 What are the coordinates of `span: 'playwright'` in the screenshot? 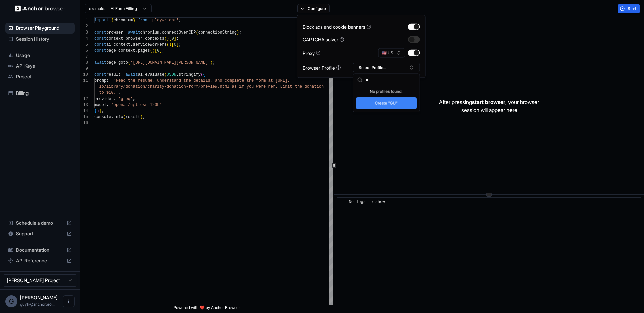 It's located at (164, 20).